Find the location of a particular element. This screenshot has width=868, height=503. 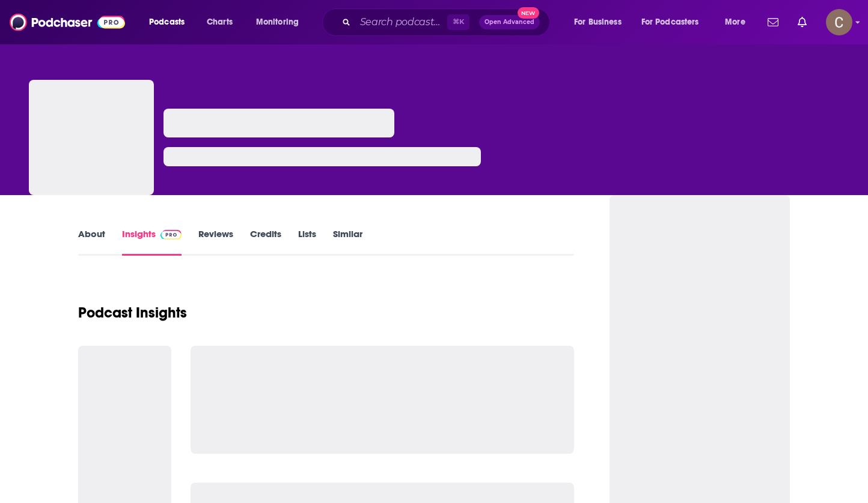

span: Logged in as clay.bolton is located at coordinates (839, 22).